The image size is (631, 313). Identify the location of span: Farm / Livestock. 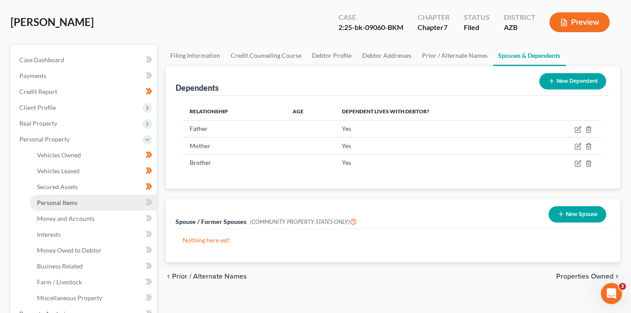
(59, 281).